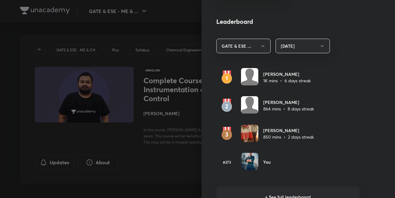 The height and width of the screenshot is (198, 395). I want to click on img: rank2.svg, so click(227, 105).